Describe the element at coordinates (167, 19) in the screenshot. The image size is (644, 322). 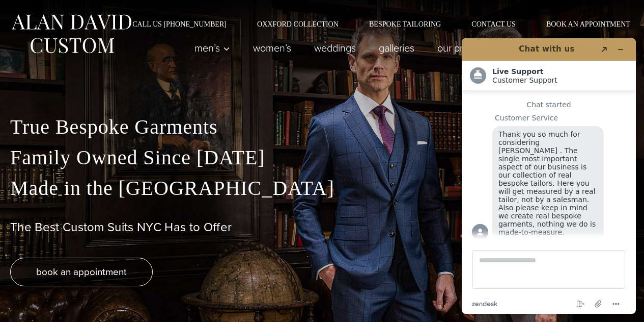
I see `button: Minimize widget` at that location.